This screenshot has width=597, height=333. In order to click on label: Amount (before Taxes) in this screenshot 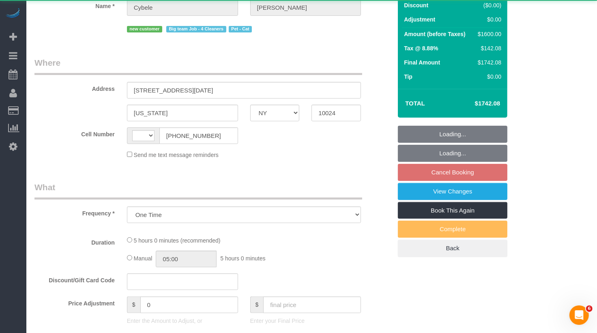, I will do `click(434, 34)`.